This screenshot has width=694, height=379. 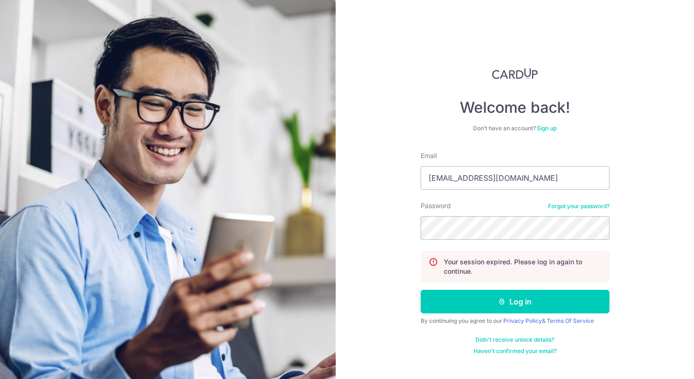 What do you see at coordinates (515, 302) in the screenshot?
I see `button: Log in` at bounding box center [515, 302].